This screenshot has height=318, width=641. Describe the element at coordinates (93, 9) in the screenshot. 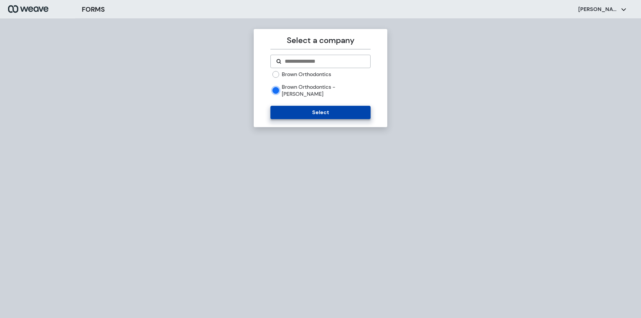

I see `h3: FORMS` at that location.